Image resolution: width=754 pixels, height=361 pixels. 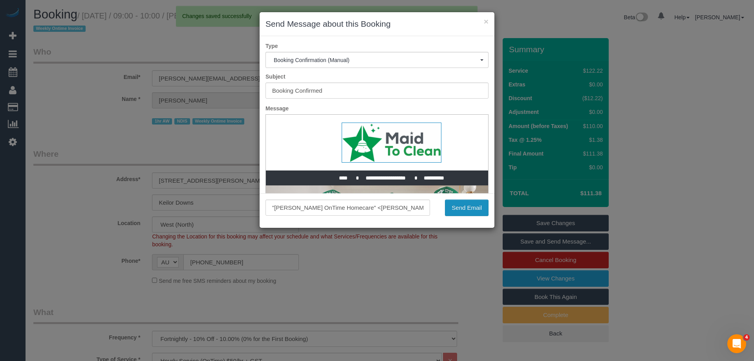 What do you see at coordinates (467, 208) in the screenshot?
I see `button: Send Email` at bounding box center [467, 208].